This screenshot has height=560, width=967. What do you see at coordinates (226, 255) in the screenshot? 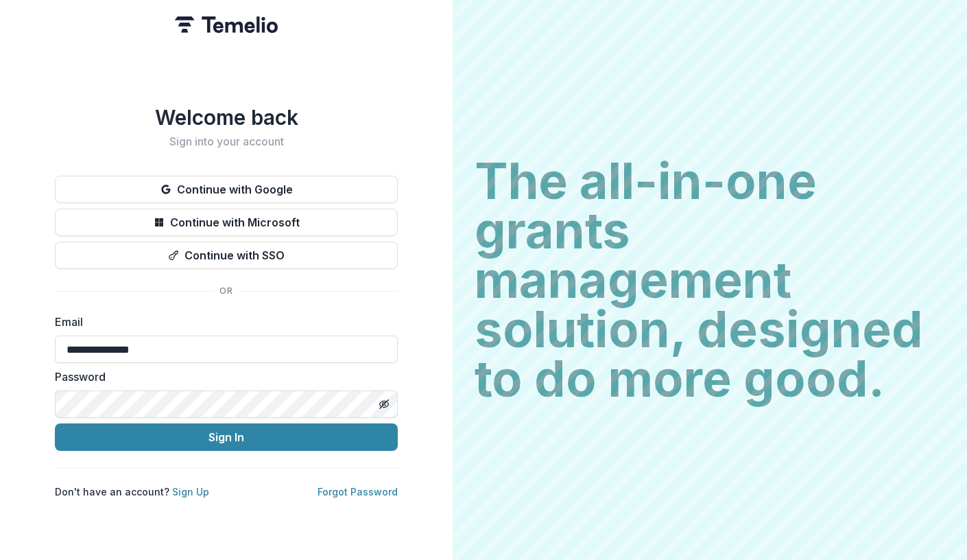
I see `button: Continue with SSO` at bounding box center [226, 255].